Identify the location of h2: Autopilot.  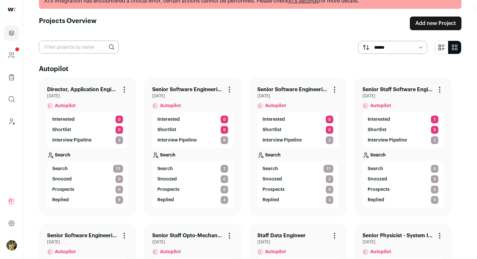
(250, 69).